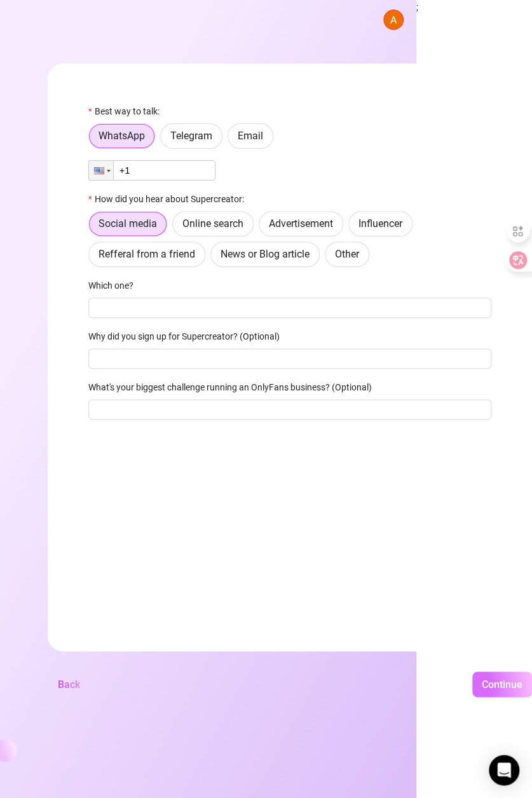 The width and height of the screenshot is (532, 798). I want to click on label: Which one?, so click(115, 286).